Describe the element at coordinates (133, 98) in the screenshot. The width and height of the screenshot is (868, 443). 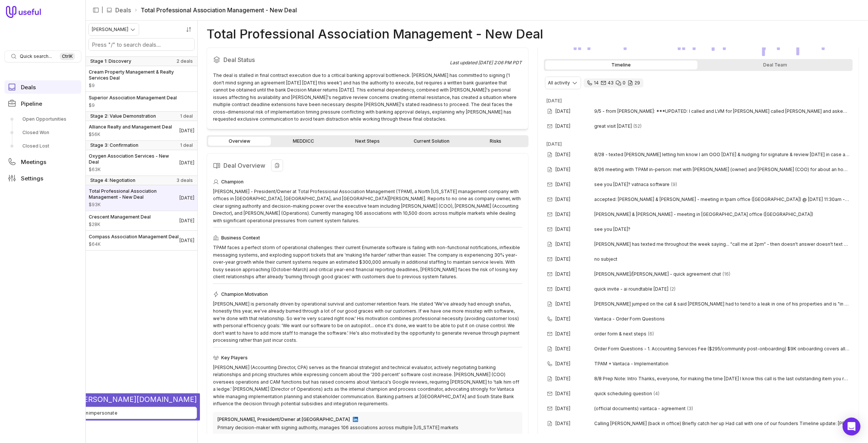
I see `span: Superior Association Management Deal` at that location.